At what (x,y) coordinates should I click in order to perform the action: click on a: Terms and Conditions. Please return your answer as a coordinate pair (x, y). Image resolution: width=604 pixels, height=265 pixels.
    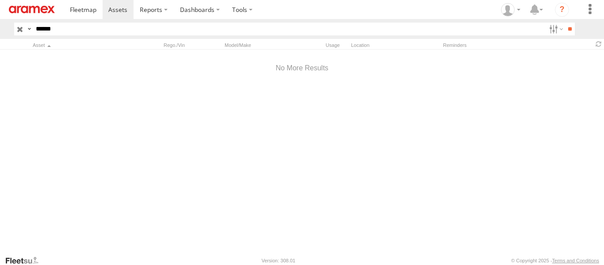
    Looking at the image, I should click on (575, 260).